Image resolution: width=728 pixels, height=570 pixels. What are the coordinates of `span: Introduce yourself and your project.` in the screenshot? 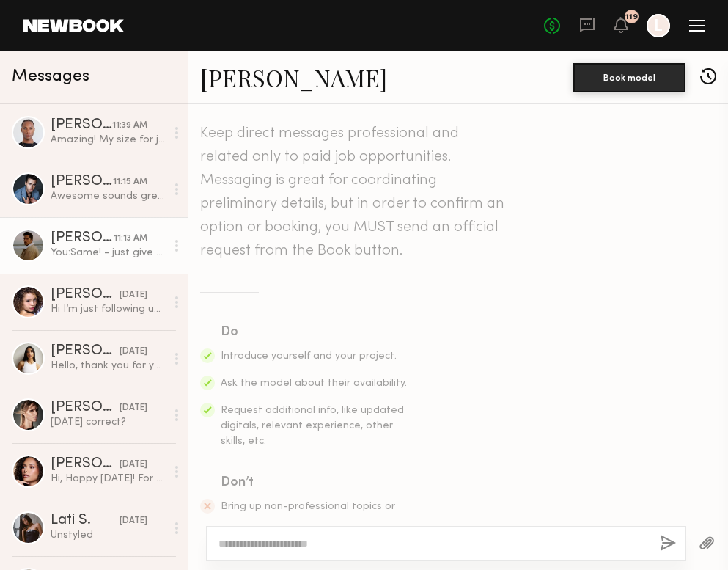 It's located at (308, 356).